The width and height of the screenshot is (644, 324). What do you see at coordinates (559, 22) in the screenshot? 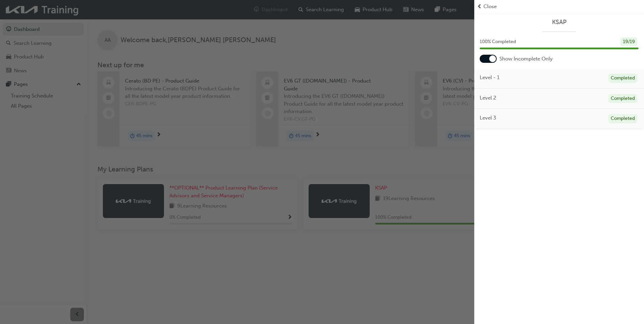
I see `a: KSAP` at bounding box center [559, 22].